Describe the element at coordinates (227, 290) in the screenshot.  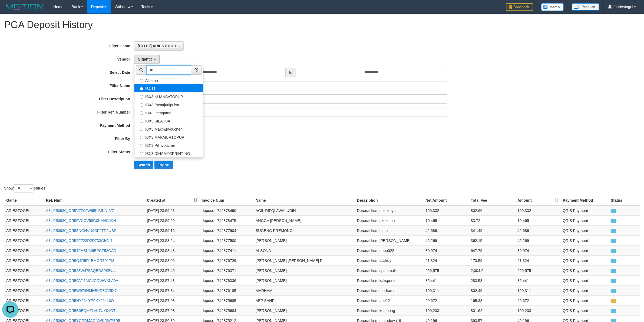
I see `td: deposit - 742876185` at that location.